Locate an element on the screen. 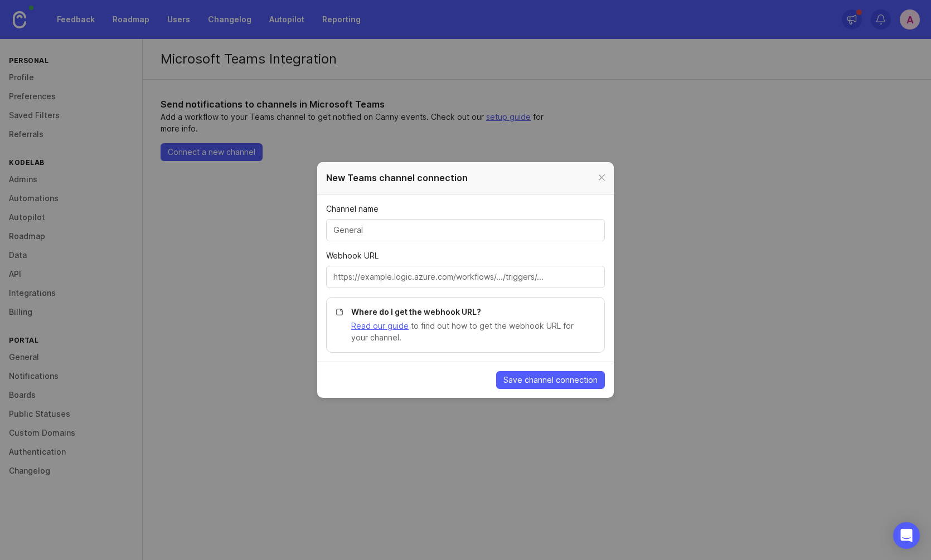  h1: New Teams channel connection is located at coordinates (397, 178).